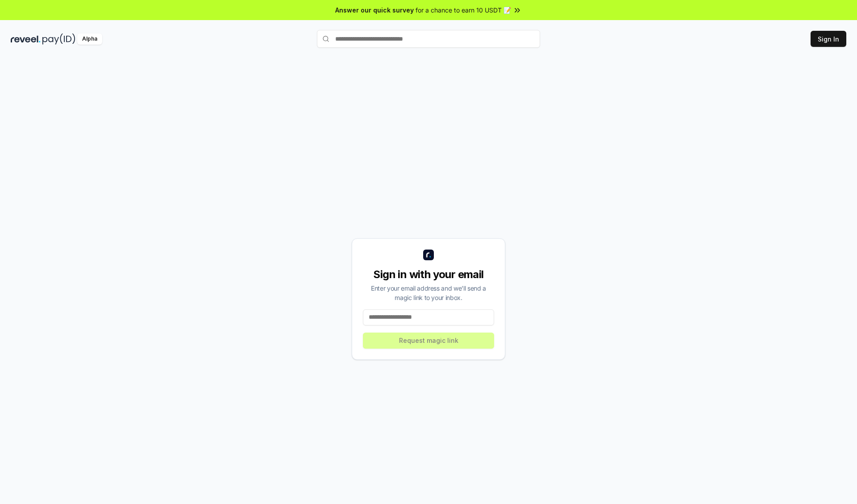 This screenshot has height=504, width=857. What do you see at coordinates (59, 39) in the screenshot?
I see `img: pay_id` at bounding box center [59, 39].